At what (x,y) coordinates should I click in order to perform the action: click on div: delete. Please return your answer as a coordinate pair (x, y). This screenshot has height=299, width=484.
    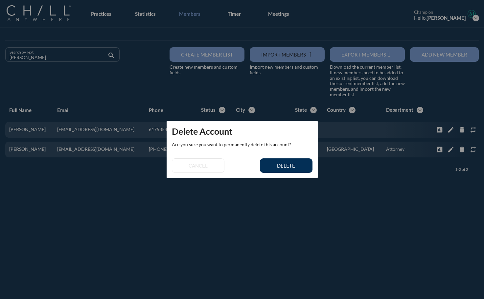
    Looking at the image, I should click on (286, 166).